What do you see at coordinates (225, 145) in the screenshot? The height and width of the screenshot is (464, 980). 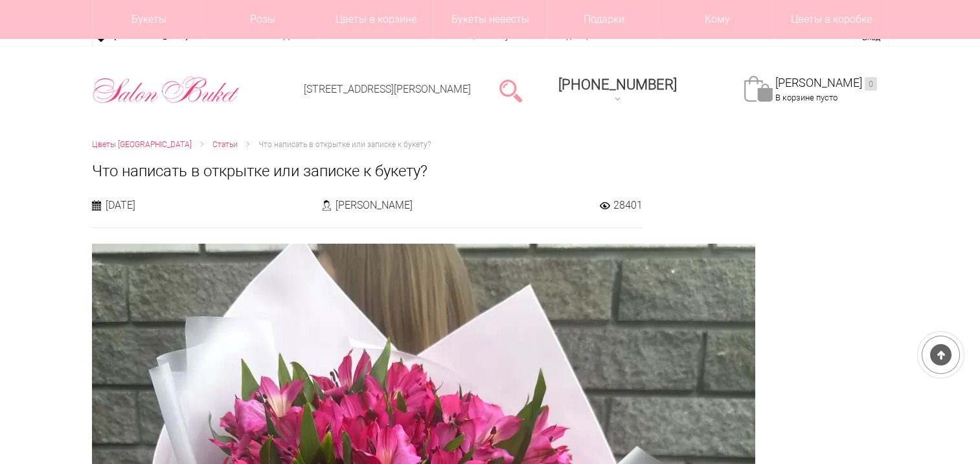 I see `a: Статьи` at bounding box center [225, 145].